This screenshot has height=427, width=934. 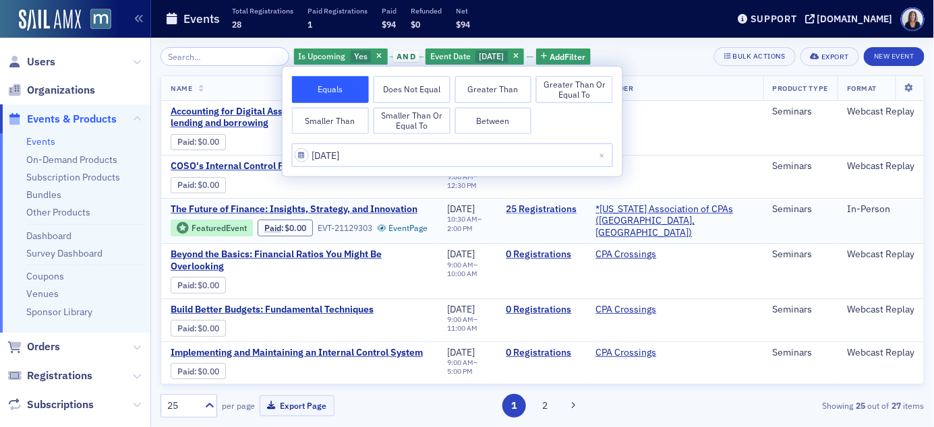 I want to click on span: Add Filter, so click(x=567, y=57).